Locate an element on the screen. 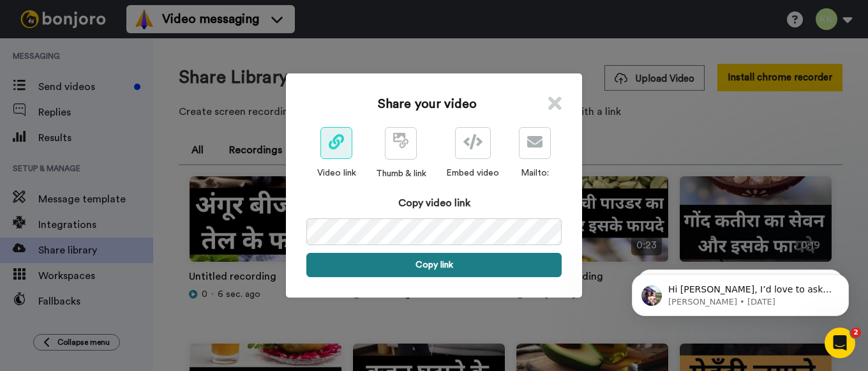  p: Message from Amy, sent 2w ago is located at coordinates (138, 55).